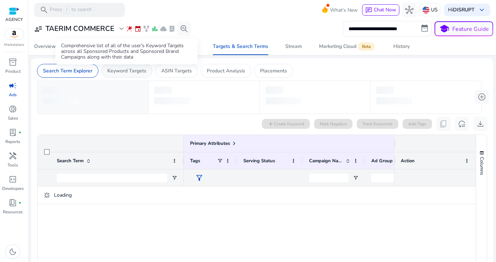 The width and height of the screenshot is (496, 262). What do you see at coordinates (13, 118) in the screenshot?
I see `p: Sales` at bounding box center [13, 118].